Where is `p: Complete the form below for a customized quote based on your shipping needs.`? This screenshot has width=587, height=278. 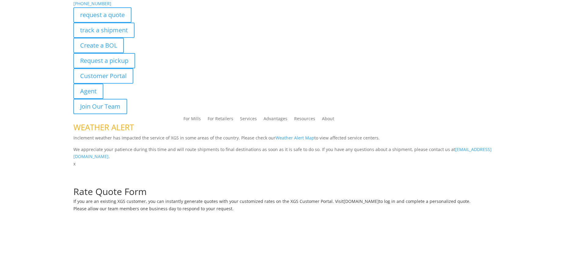 p: Complete the form below for a customized quote based on your shipping needs. is located at coordinates (293, 184).